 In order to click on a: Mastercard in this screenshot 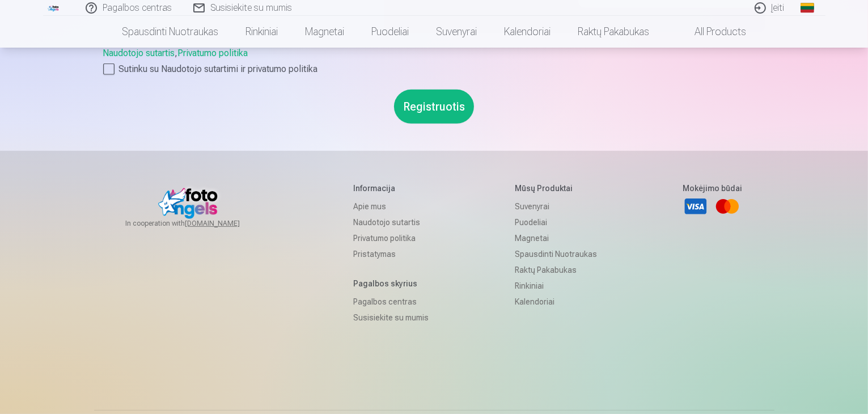, I will do `click(728, 206)`.